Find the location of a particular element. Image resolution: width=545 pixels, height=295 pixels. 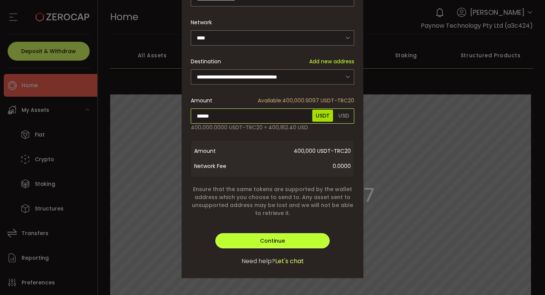

span: Need help? is located at coordinates (258, 261).